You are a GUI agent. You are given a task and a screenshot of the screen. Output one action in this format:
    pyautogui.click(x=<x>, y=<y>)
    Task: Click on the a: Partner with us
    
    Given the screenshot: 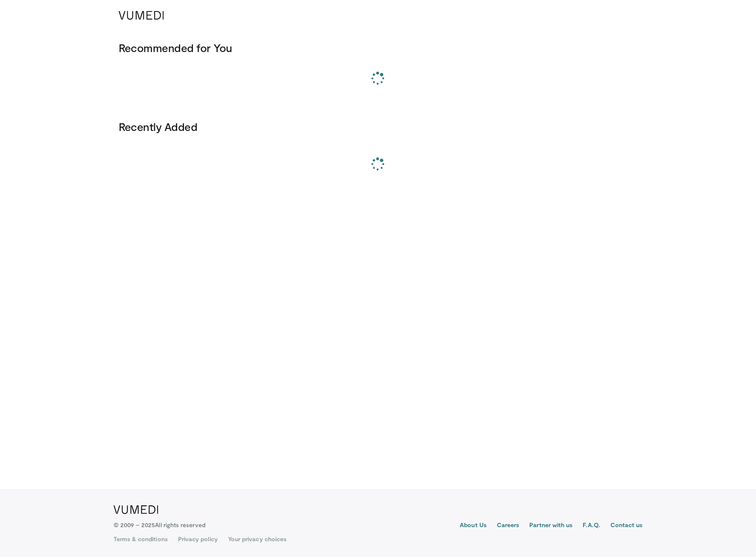 What is the action you would take?
    pyautogui.click(x=551, y=526)
    